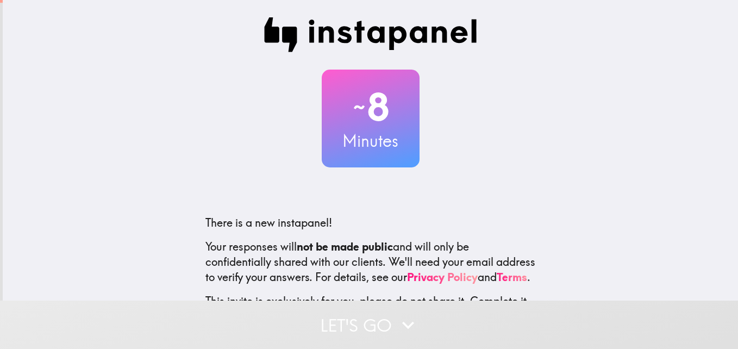 The height and width of the screenshot is (349, 738). Describe the element at coordinates (371, 35) in the screenshot. I see `img: Instapanel` at that location.